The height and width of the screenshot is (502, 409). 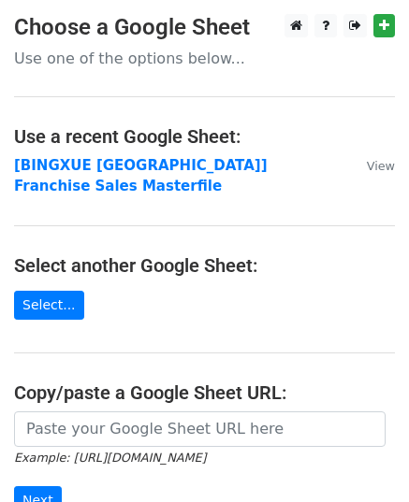 What do you see at coordinates (381, 165) in the screenshot?
I see `small: View` at bounding box center [381, 165].